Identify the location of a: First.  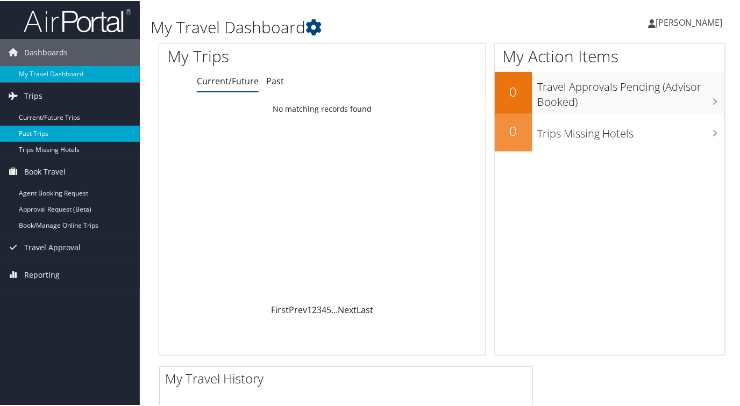
(279, 309).